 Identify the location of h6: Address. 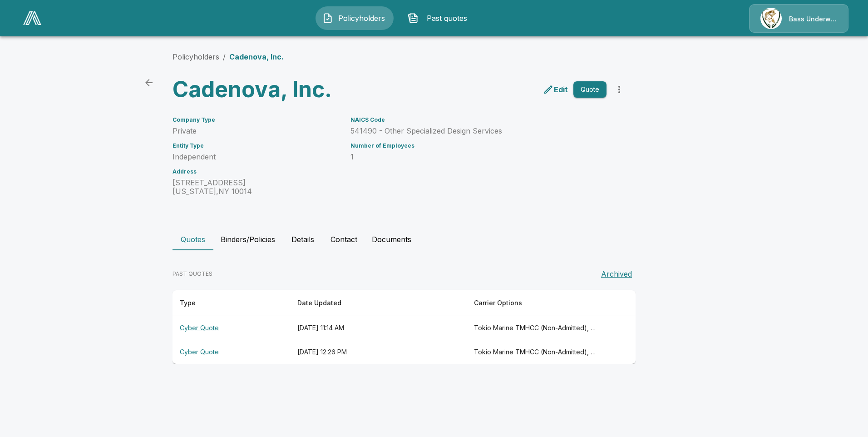
(256, 172).